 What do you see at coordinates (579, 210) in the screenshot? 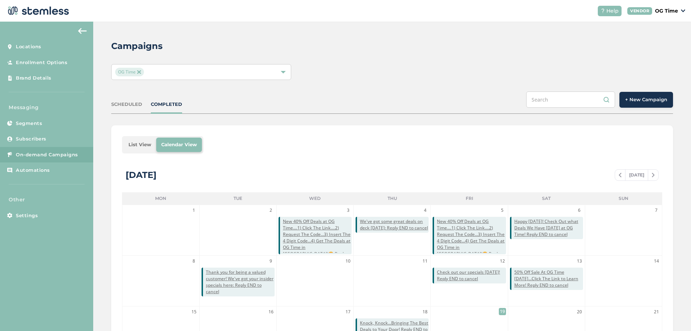
I see `span: 6` at bounding box center [579, 210].